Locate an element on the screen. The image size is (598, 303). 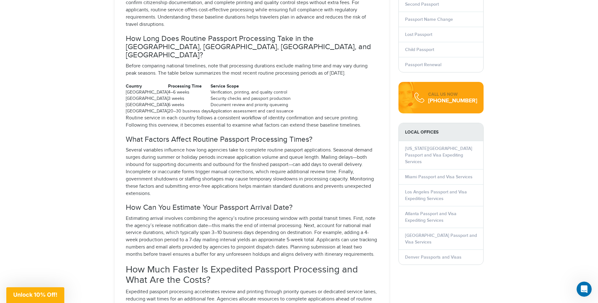
strong: LOCAL OFFICES is located at coordinates (441, 132).